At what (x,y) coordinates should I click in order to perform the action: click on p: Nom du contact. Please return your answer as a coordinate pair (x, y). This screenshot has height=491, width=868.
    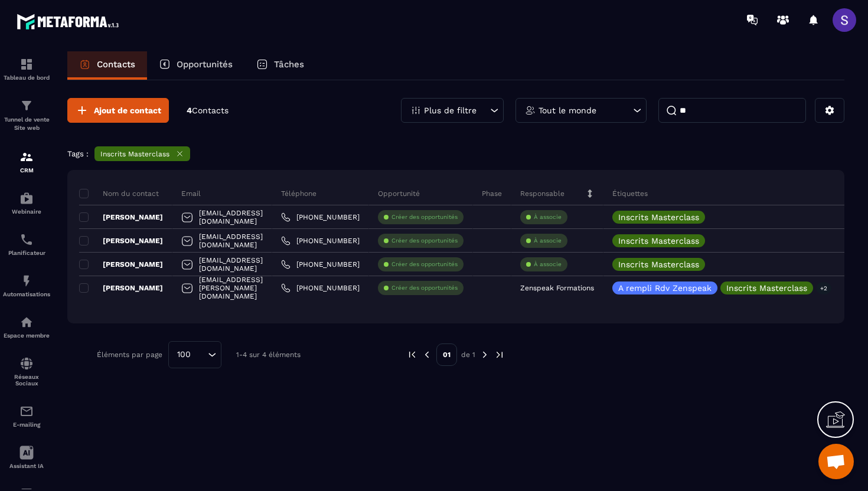
    Looking at the image, I should click on (119, 193).